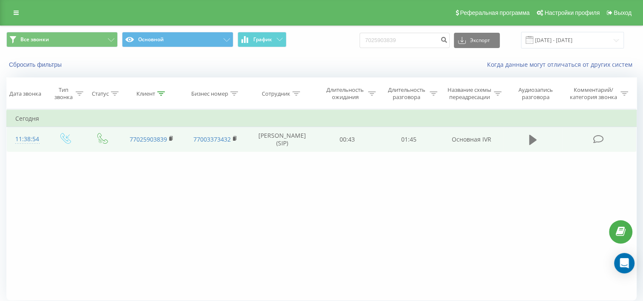 This screenshot has width=643, height=301. I want to click on div: Длительность разговора, so click(406, 93).